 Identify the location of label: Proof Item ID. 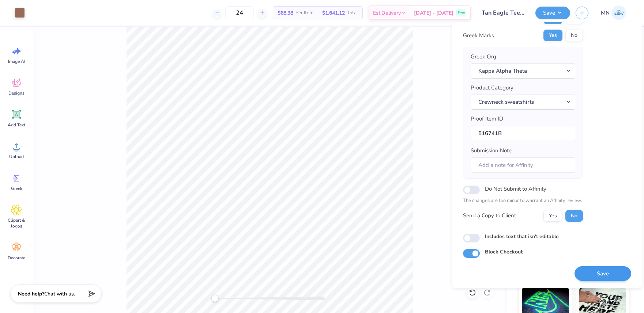
(487, 119).